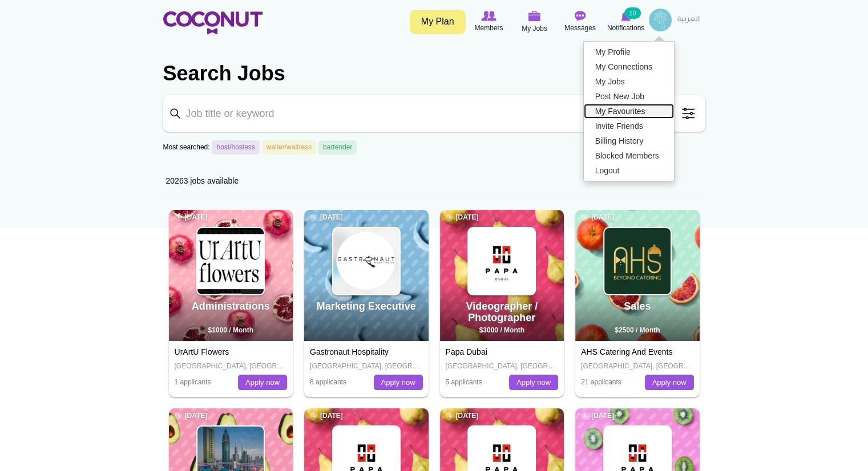 The width and height of the screenshot is (868, 471). What do you see at coordinates (434, 74) in the screenshot?
I see `h2: Search Jobs` at bounding box center [434, 74].